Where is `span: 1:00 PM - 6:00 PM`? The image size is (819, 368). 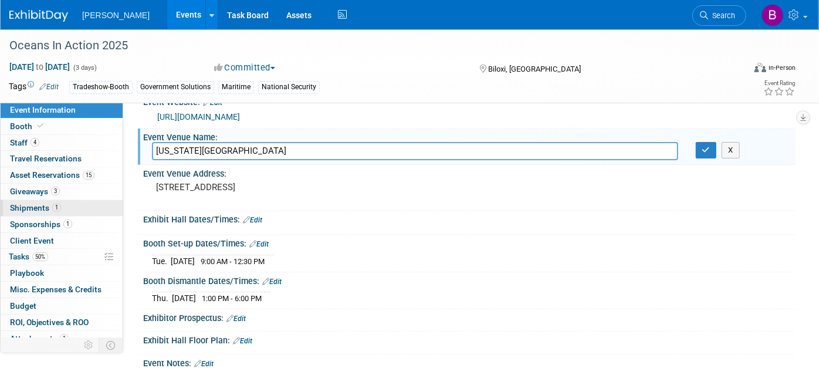 span: 1:00 PM - 6:00 PM is located at coordinates (232, 298).